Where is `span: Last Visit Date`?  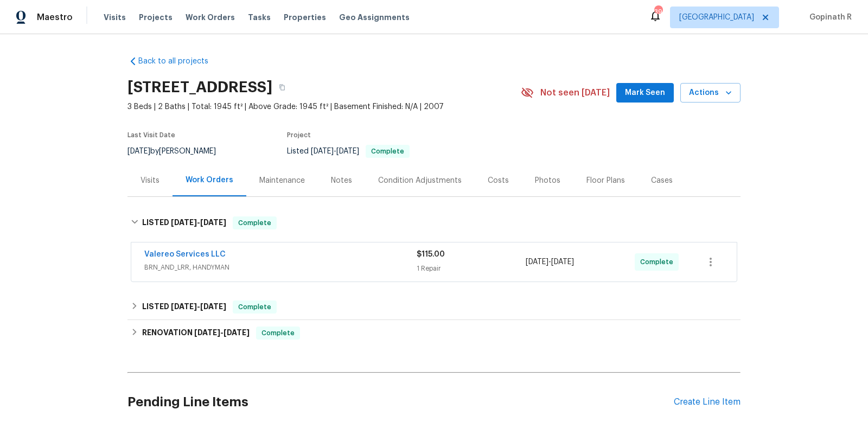
span: Last Visit Date is located at coordinates (151, 135).